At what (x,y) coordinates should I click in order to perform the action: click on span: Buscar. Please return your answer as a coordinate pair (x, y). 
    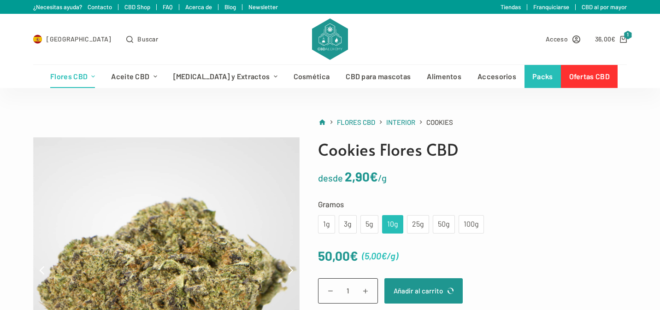
    Looking at the image, I should click on (147, 39).